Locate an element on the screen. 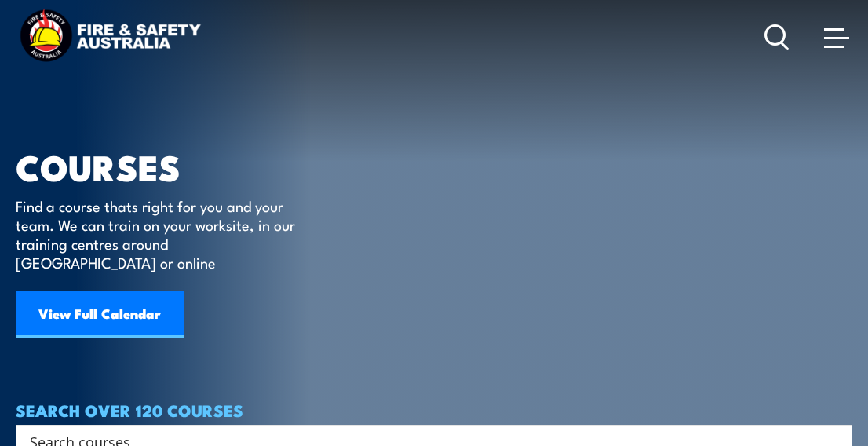 The height and width of the screenshot is (446, 868). h4: SEARCH OVER 120 COURSES is located at coordinates (434, 411).